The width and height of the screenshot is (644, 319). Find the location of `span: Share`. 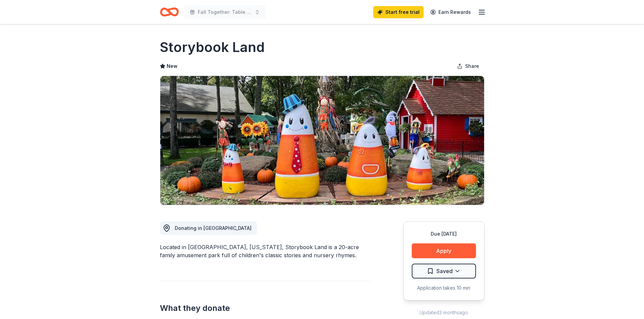

span: Share is located at coordinates (472, 66).